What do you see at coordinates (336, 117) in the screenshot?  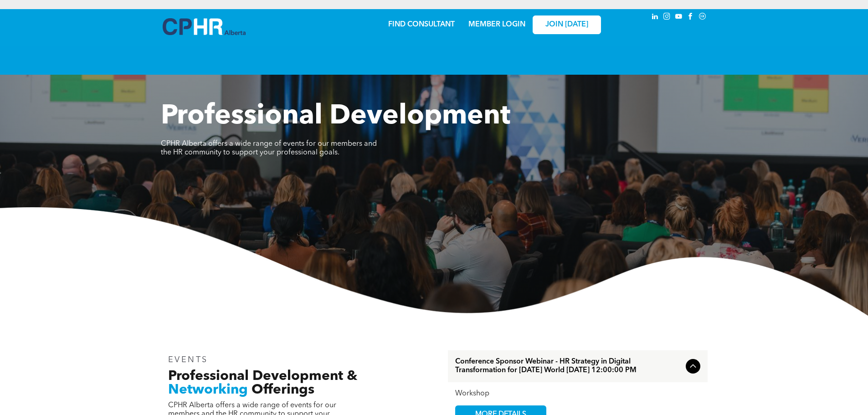 I see `span: Professional Development` at bounding box center [336, 117].